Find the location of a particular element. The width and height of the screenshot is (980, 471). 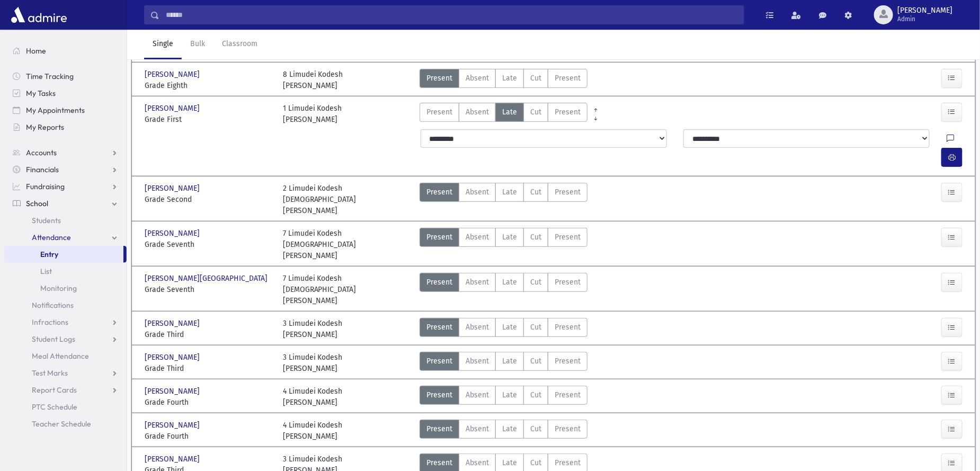

span: Home is located at coordinates (36, 51).